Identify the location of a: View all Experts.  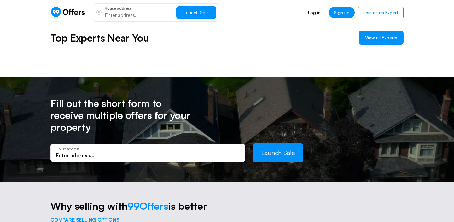
(381, 38).